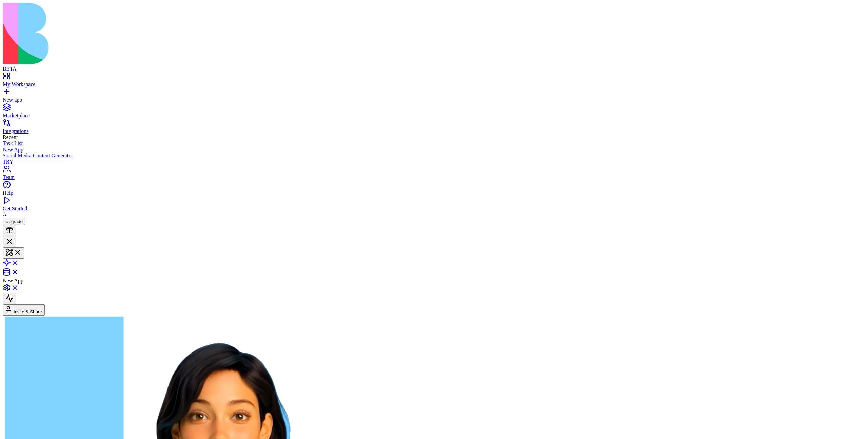 The width and height of the screenshot is (868, 439). Describe the element at coordinates (434, 162) in the screenshot. I see `div: TRY` at that location.